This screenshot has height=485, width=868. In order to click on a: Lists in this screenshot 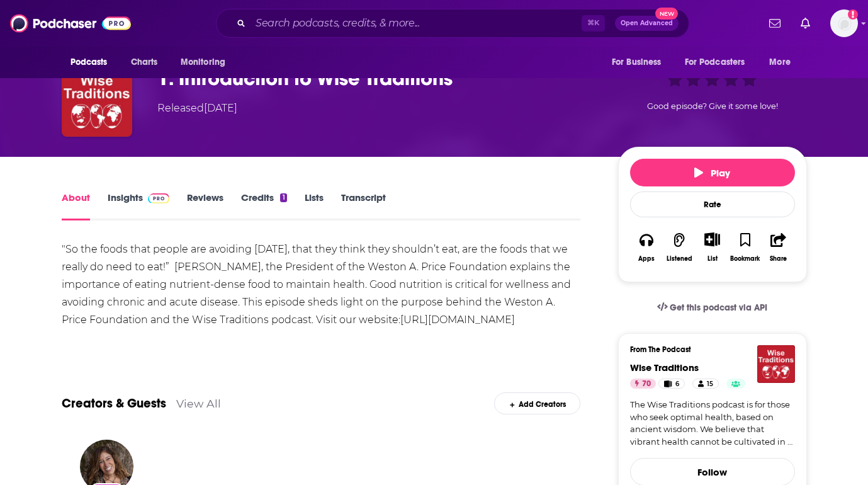, I will do `click(314, 206)`.